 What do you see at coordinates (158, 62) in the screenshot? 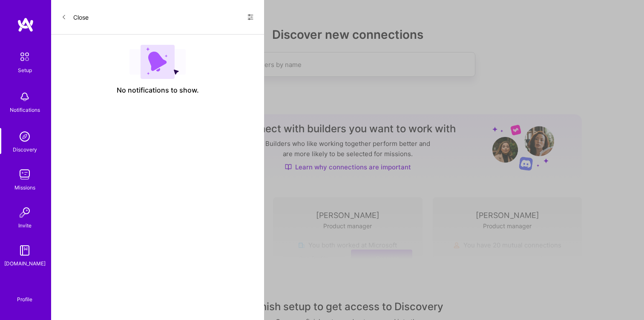
I see `img: empty` at bounding box center [158, 62].